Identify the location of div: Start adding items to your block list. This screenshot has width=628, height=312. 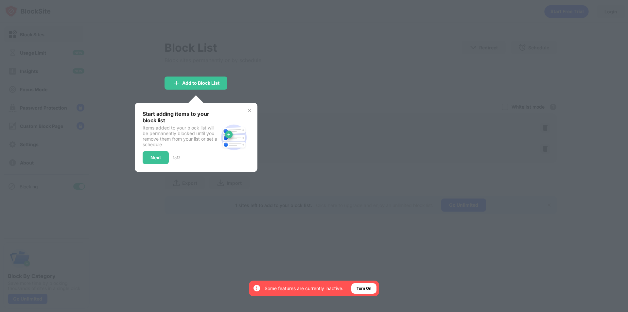
(180, 117).